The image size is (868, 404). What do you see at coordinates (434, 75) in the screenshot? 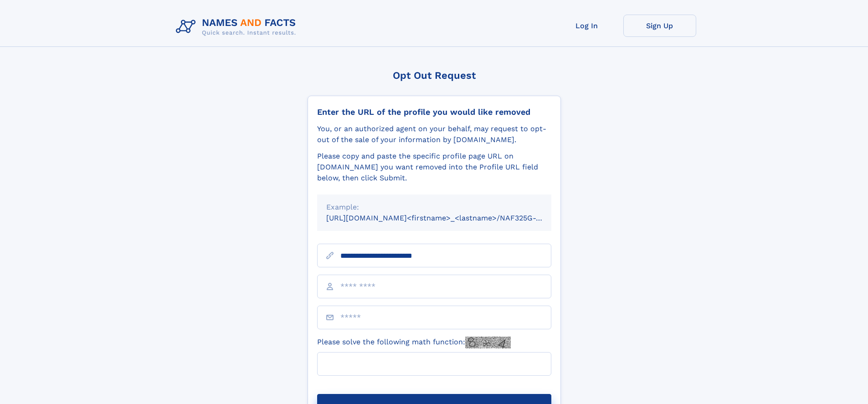
I see `div: Opt Out Request` at bounding box center [434, 75].